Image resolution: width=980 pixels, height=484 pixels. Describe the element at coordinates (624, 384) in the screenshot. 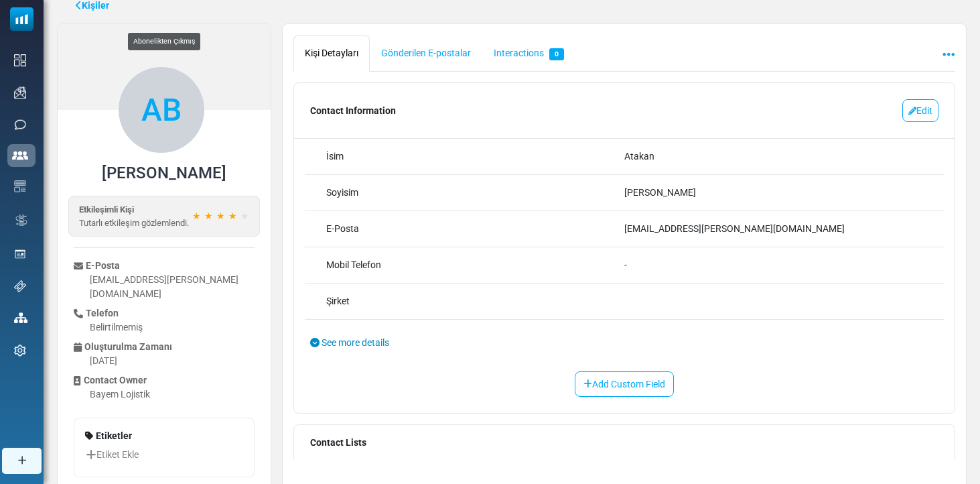

I see `a: Add Custom Field` at that location.